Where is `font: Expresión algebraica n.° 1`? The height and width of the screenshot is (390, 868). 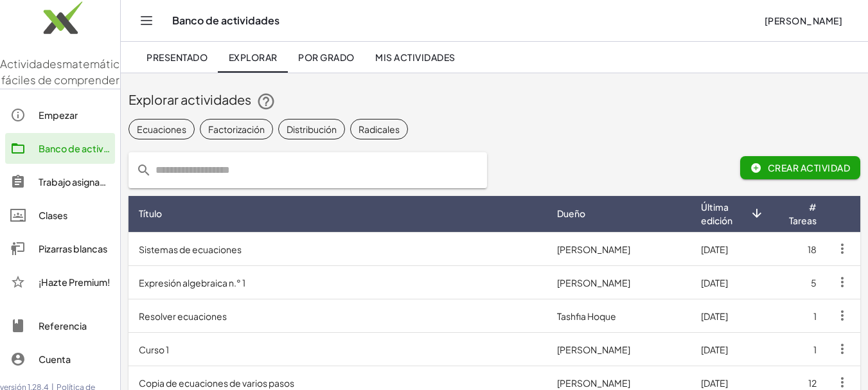
font: Expresión algebraica n.° 1 is located at coordinates (192, 282).